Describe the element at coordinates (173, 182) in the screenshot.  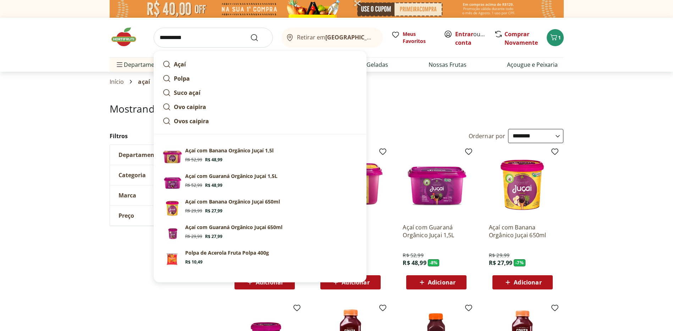
I see `img: Açaí com Guaraná Orgânico Juçaí 1,5L` at that location.